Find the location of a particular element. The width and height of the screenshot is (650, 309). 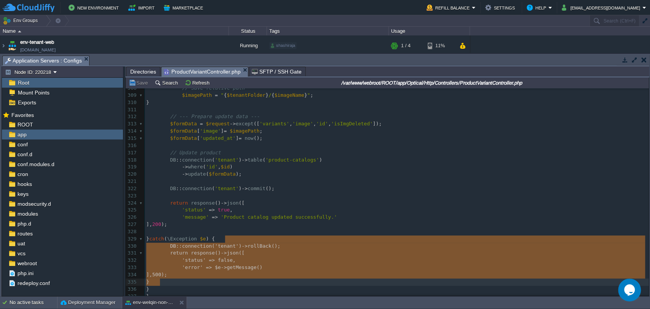

span: Directories is located at coordinates (143, 72).